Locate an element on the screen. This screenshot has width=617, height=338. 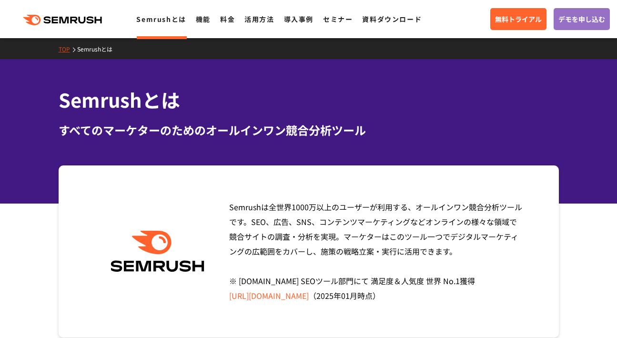
img: Semrush is located at coordinates (157, 251).